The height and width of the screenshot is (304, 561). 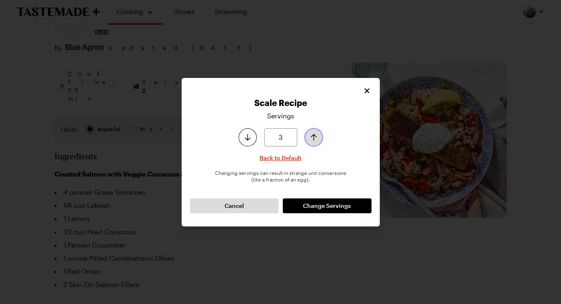 I want to click on button: Back to Default, so click(x=280, y=158).